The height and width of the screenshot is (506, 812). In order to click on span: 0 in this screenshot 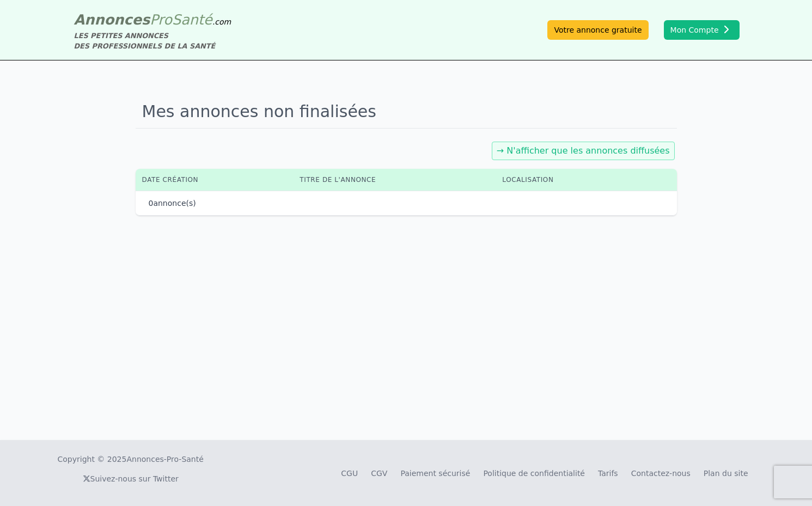, I will do `click(151, 203)`.